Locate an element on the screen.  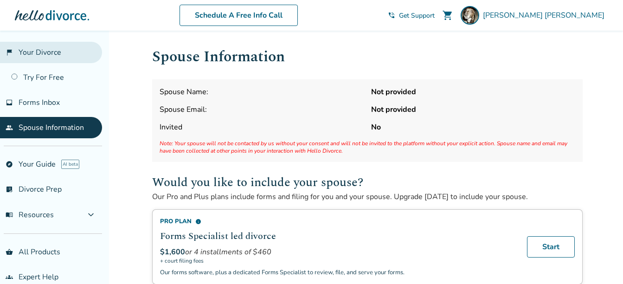
span: AI beta is located at coordinates (70, 164).